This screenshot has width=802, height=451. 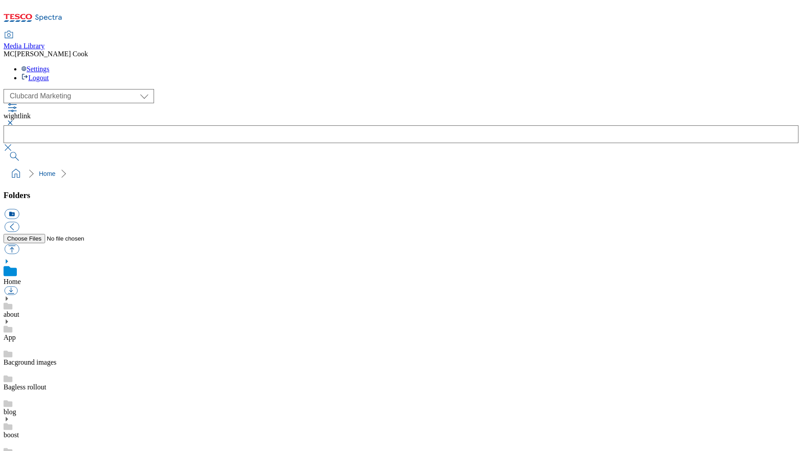 What do you see at coordinates (35, 77) in the screenshot?
I see `a: Logout` at bounding box center [35, 77].